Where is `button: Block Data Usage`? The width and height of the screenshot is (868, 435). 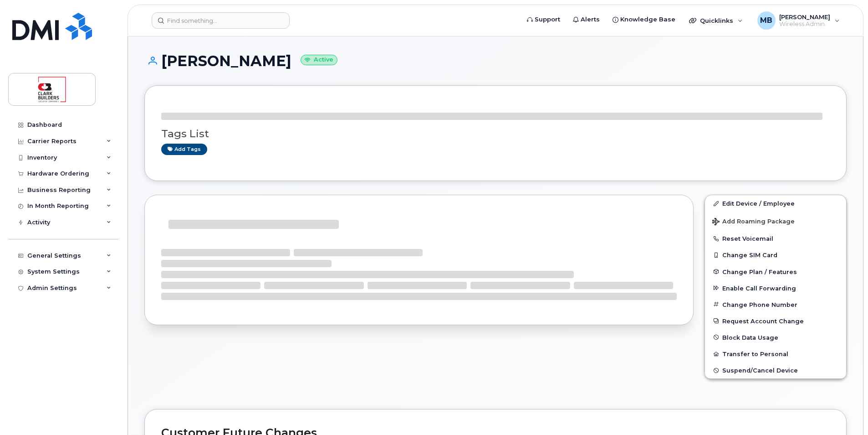
button: Block Data Usage is located at coordinates (775, 337).